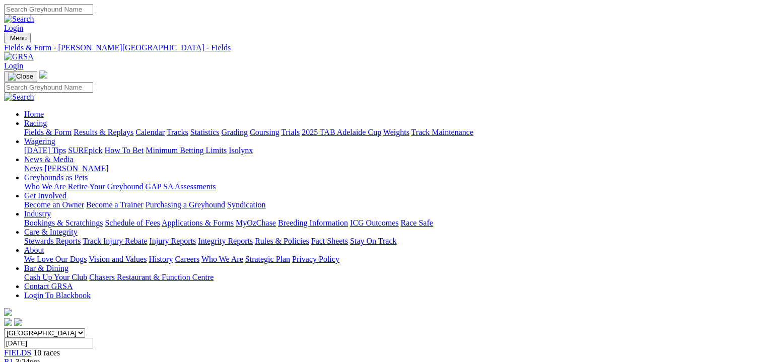  What do you see at coordinates (181, 186) in the screenshot?
I see `a: GAP SA Assessments` at bounding box center [181, 186].